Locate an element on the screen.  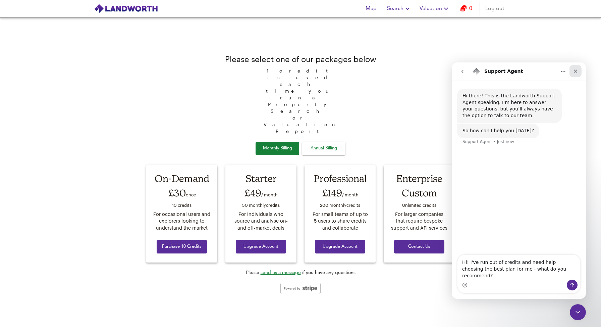
div: 50 monthly credit s is located at coordinates (261, 206).